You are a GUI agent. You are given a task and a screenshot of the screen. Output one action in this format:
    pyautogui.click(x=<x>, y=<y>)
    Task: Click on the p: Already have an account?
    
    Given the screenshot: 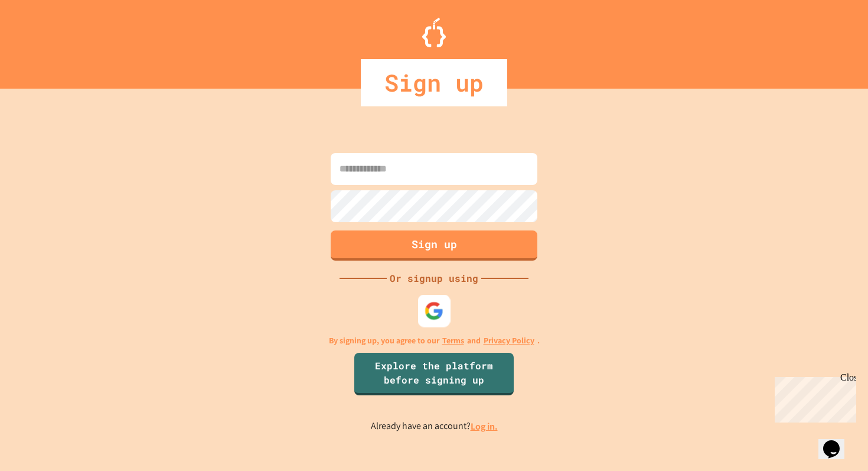 What is the action you would take?
    pyautogui.click(x=434, y=426)
    